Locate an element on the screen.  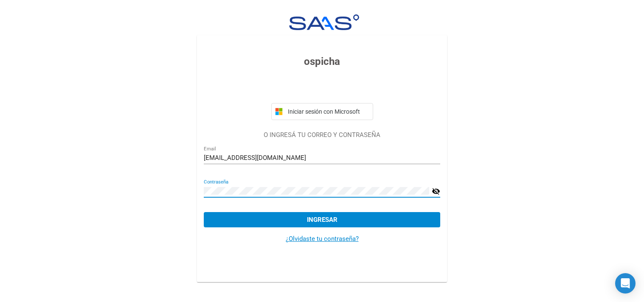
a: ¿Olvidaste tu contraseña? is located at coordinates (322, 239).